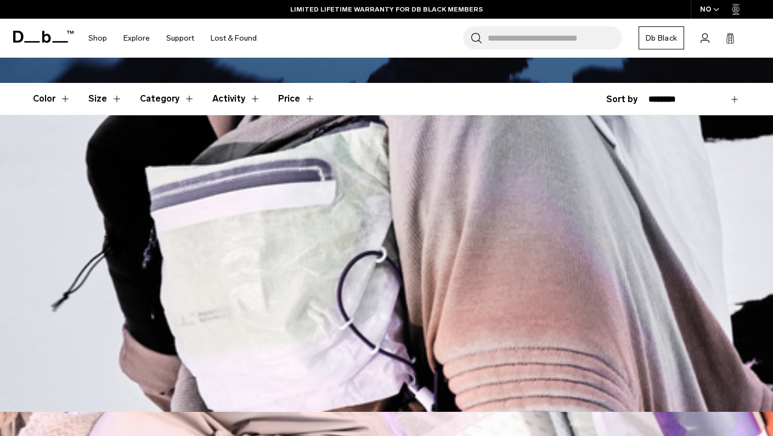 The width and height of the screenshot is (773, 436). Describe the element at coordinates (172, 38) in the screenshot. I see `nav: Main Navigation` at that location.